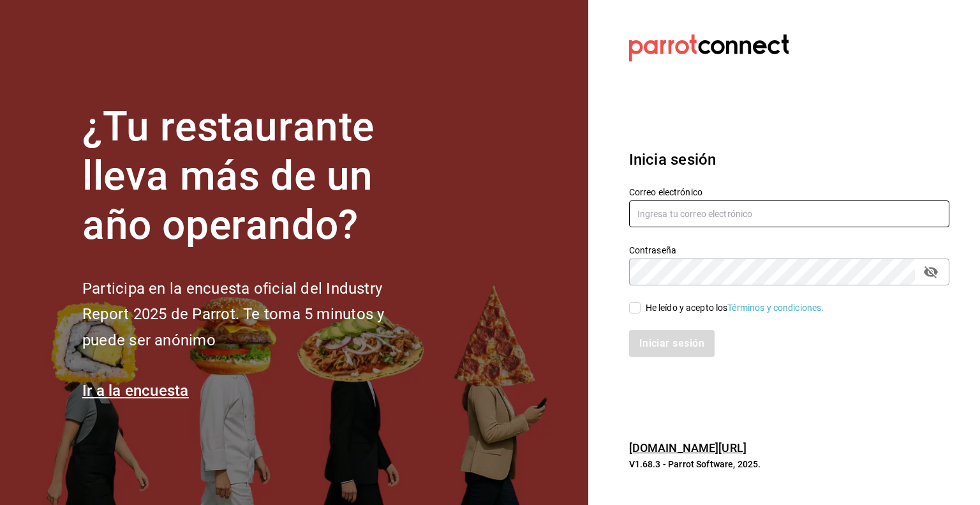 The image size is (980, 505). What do you see at coordinates (789, 464) in the screenshot?
I see `p: V1.68.3 - Parrot Software, 2025.` at bounding box center [789, 464].